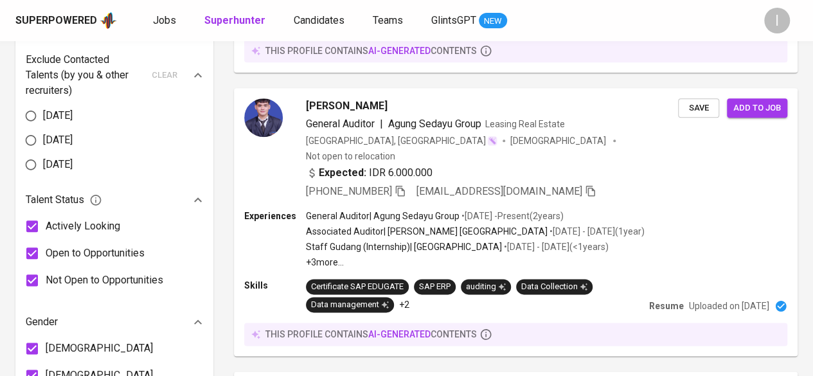 The image size is (813, 376). Describe the element at coordinates (66, 21) in the screenshot. I see `a: Superpoweredapp logo` at that location.